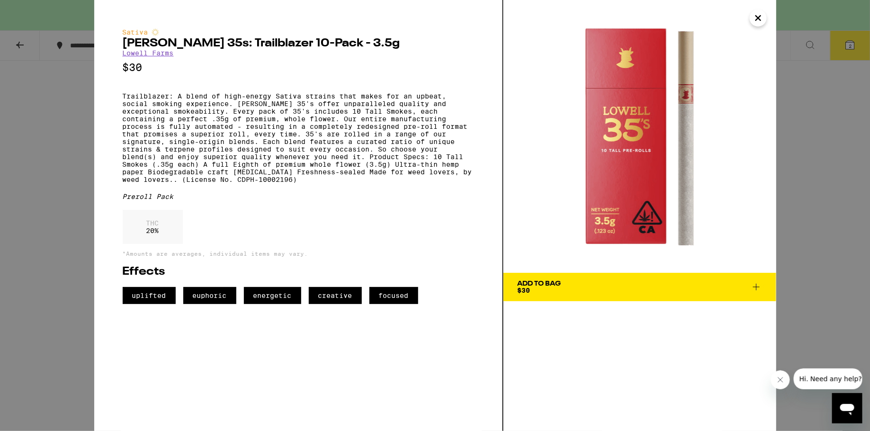 This screenshot has width=870, height=431. What do you see at coordinates (298, 253) in the screenshot?
I see `p: *Amounts are averages, individual items may vary.` at bounding box center [298, 253].